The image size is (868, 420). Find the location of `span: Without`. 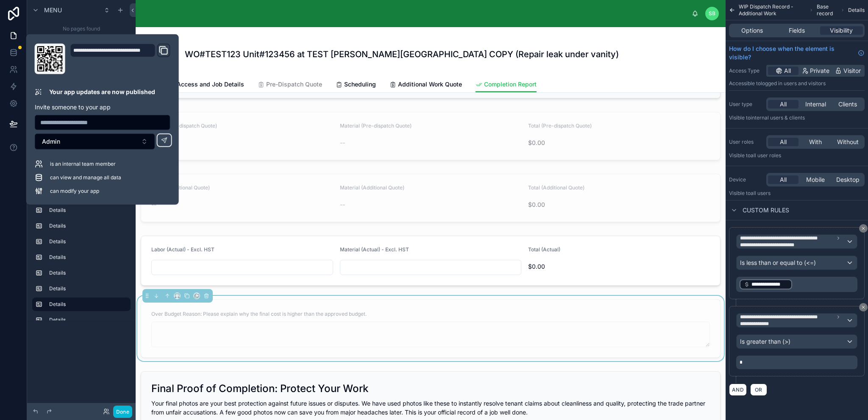

span: Without is located at coordinates (848, 142).